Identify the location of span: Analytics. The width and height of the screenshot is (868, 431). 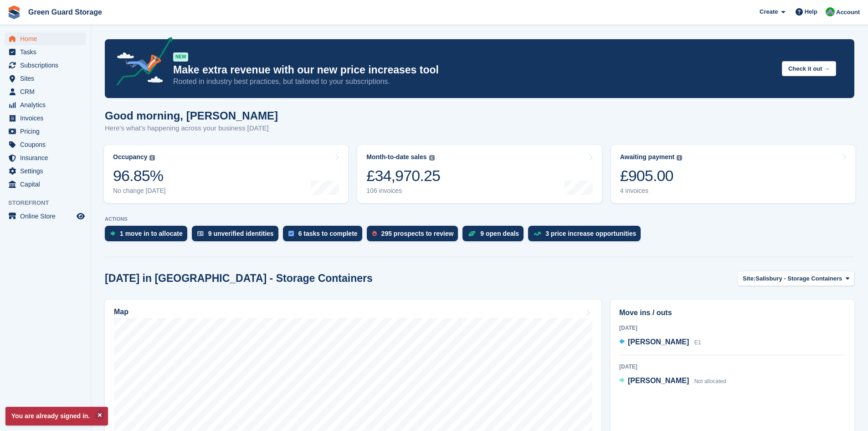
(48, 105).